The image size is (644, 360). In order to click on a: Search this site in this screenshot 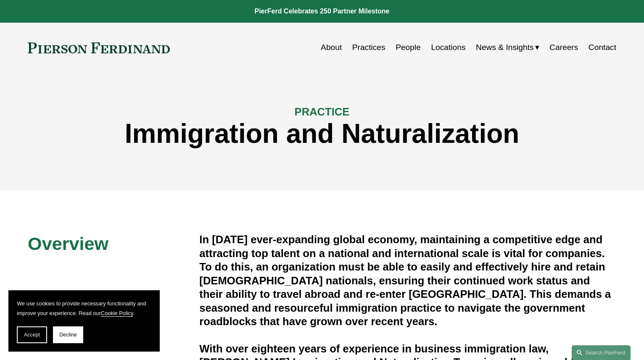, I will do `click(601, 353)`.